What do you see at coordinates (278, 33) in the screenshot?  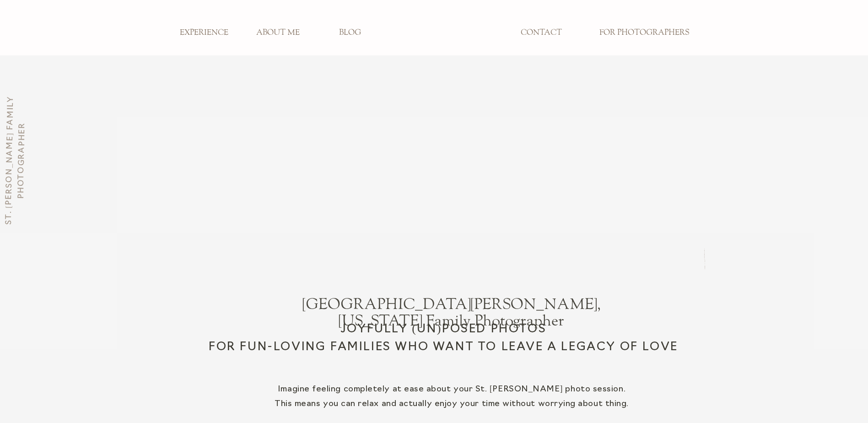 I see `h3: ABOUT ME` at bounding box center [278, 33].